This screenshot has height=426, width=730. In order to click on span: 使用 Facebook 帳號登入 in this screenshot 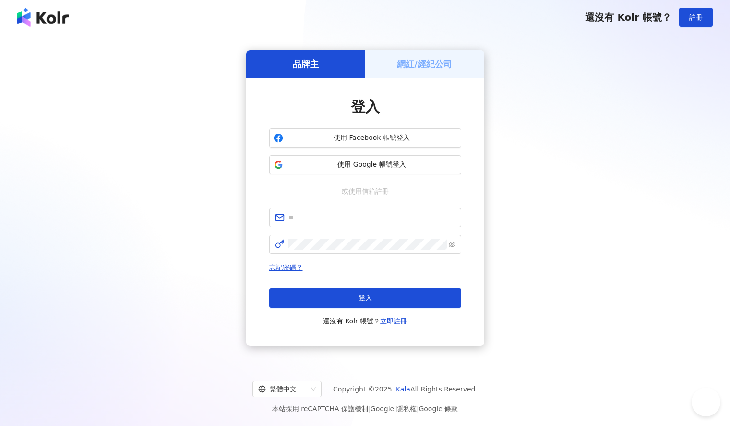, I will do `click(372, 138)`.